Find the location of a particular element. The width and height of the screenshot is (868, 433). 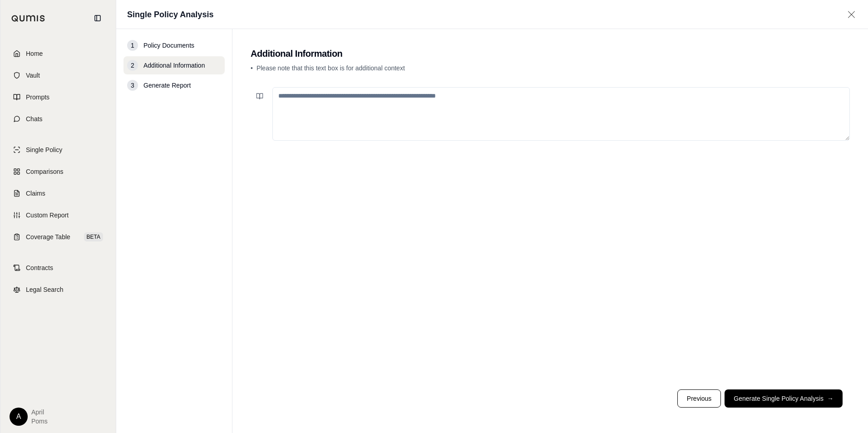

button: Collapse sidebar is located at coordinates (98, 18).